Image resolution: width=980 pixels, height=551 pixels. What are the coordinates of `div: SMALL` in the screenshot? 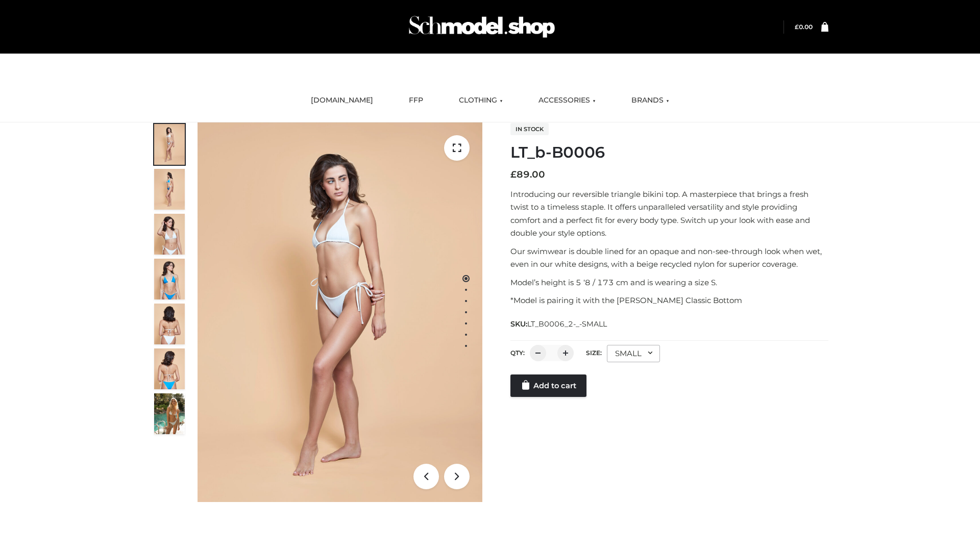 It's located at (634, 354).